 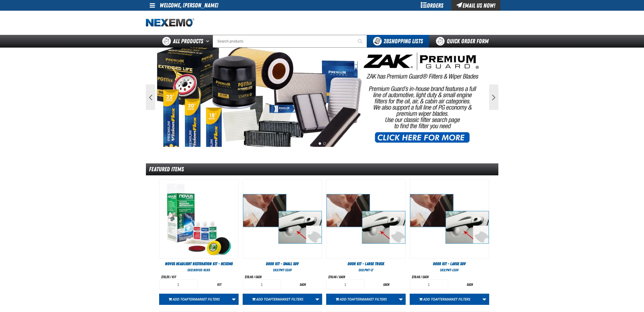 I want to click on img: PG Filters & Wipers, so click(x=322, y=97).